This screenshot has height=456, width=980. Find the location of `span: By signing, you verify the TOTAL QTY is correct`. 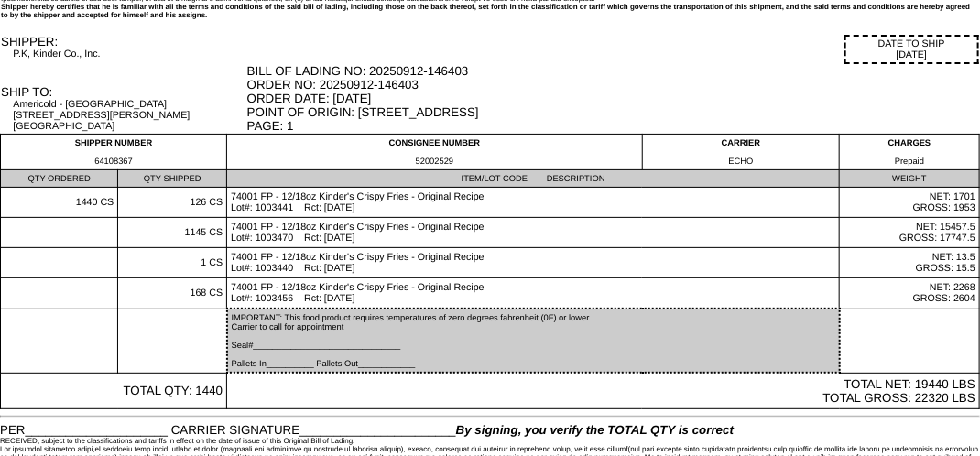

span: By signing, you verify the TOTAL QTY is correct is located at coordinates (594, 429).